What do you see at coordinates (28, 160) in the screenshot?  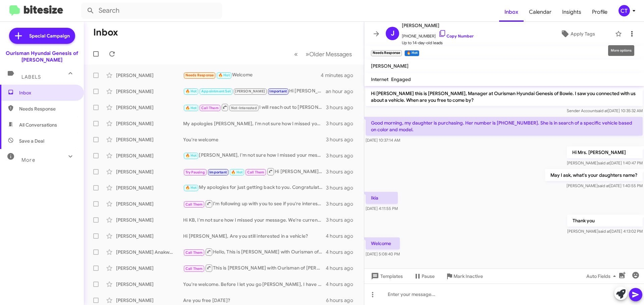 I see `span: More` at bounding box center [28, 160].